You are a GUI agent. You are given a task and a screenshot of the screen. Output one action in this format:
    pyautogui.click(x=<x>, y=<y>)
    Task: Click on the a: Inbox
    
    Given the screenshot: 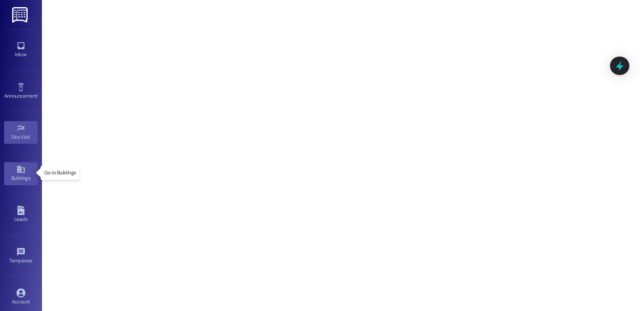 What is the action you would take?
    pyautogui.click(x=21, y=50)
    